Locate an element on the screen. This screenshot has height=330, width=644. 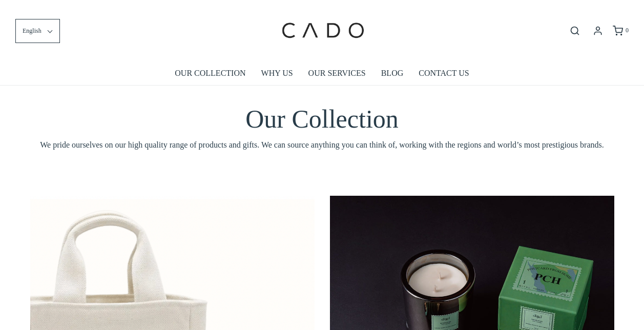
img: cadogifting is located at coordinates (322, 31).